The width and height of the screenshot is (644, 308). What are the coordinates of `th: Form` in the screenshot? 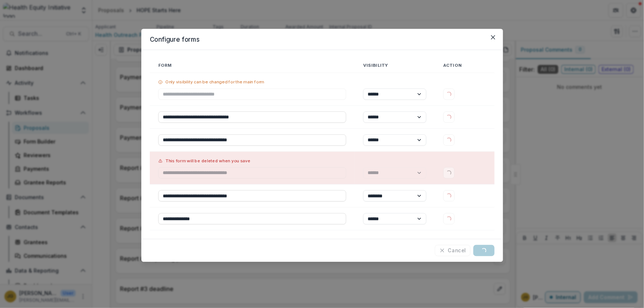 It's located at (251, 66).